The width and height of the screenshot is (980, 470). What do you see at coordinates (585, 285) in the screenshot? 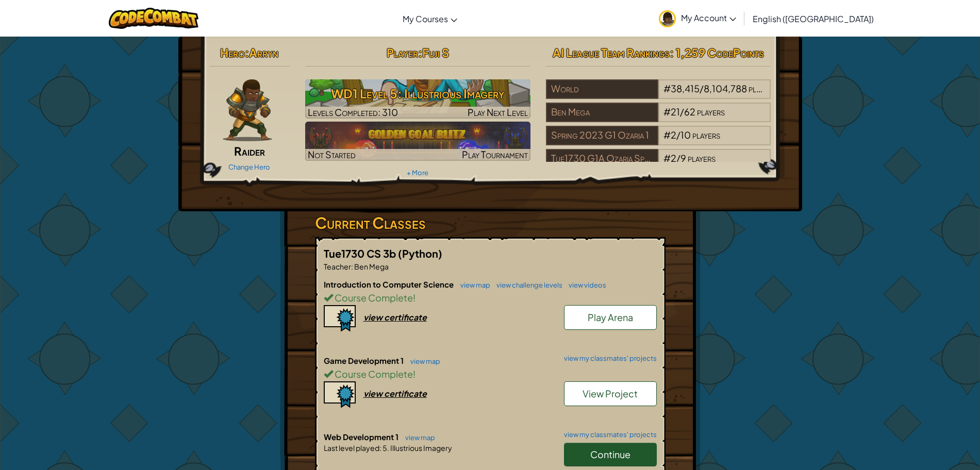
I see `a: view videos` at bounding box center [585, 285].